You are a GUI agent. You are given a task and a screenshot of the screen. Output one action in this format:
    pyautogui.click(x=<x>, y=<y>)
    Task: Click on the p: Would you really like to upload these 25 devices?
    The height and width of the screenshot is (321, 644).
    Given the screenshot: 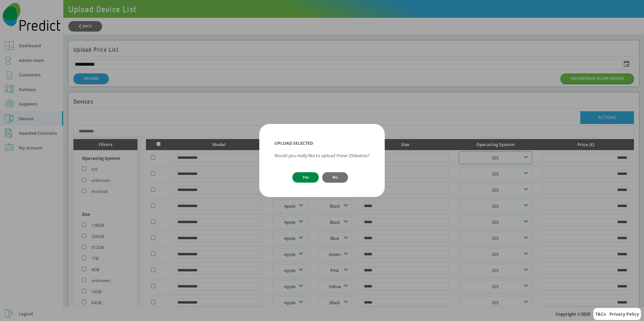 What is the action you would take?
    pyautogui.click(x=322, y=155)
    